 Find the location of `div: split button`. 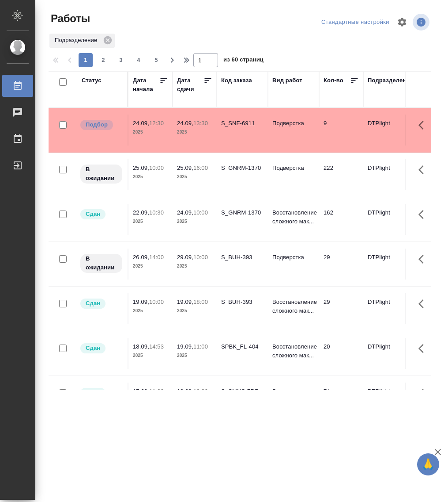

div: split button is located at coordinates (356, 22).